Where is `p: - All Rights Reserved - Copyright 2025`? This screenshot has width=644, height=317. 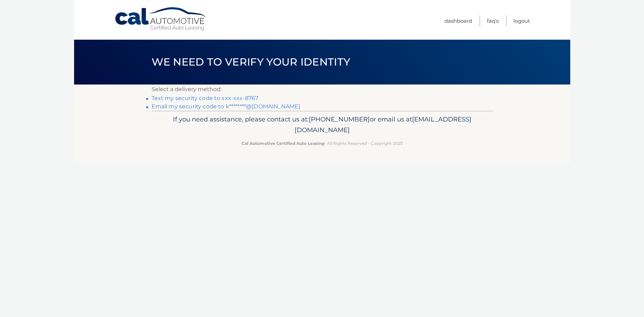
p: - All Rights Reserved - Copyright 2025 is located at coordinates (322, 143).